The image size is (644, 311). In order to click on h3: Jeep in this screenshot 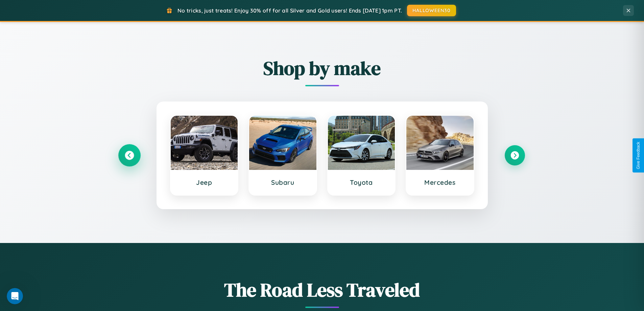, I will do `click(204, 183)`.